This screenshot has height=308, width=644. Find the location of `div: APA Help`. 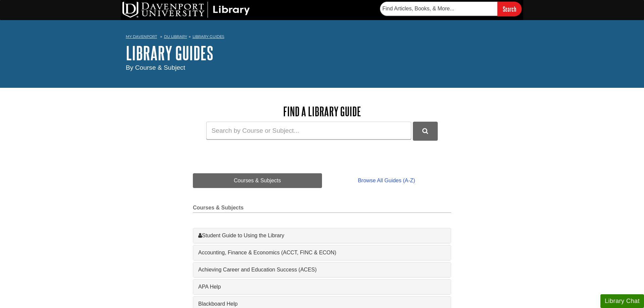

div: APA Help is located at coordinates (322, 287).